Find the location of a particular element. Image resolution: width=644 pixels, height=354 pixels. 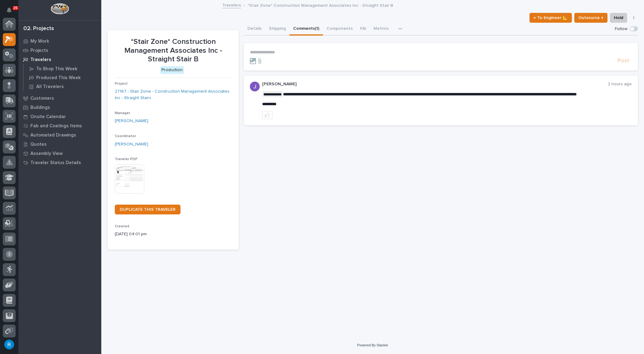

a: Fab and Coatings Items is located at coordinates (60, 126).